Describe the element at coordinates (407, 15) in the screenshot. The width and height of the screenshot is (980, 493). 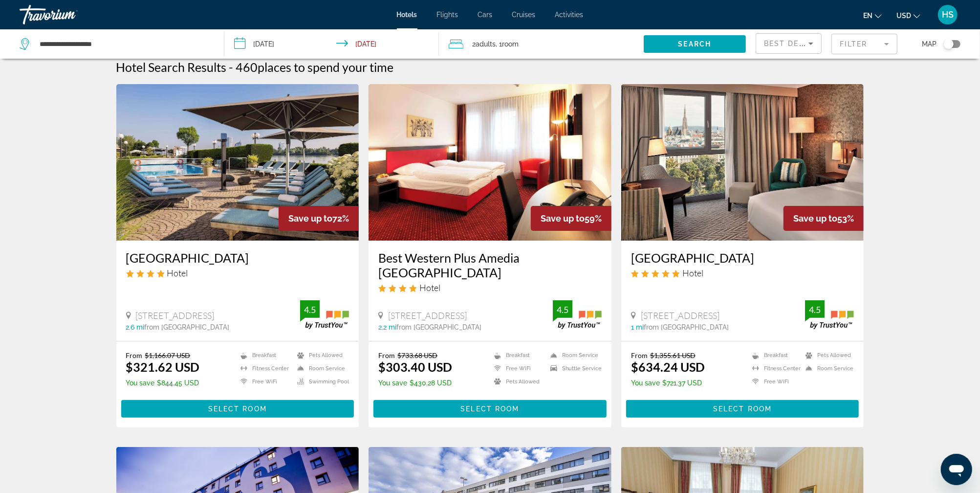
I see `span: Hotels` at that location.